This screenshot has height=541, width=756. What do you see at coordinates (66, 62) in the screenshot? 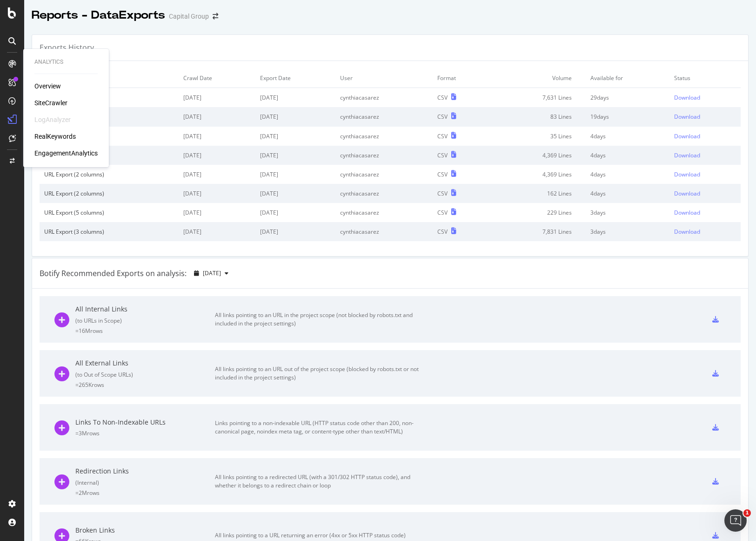
I see `div: Analytics` at bounding box center [66, 62].